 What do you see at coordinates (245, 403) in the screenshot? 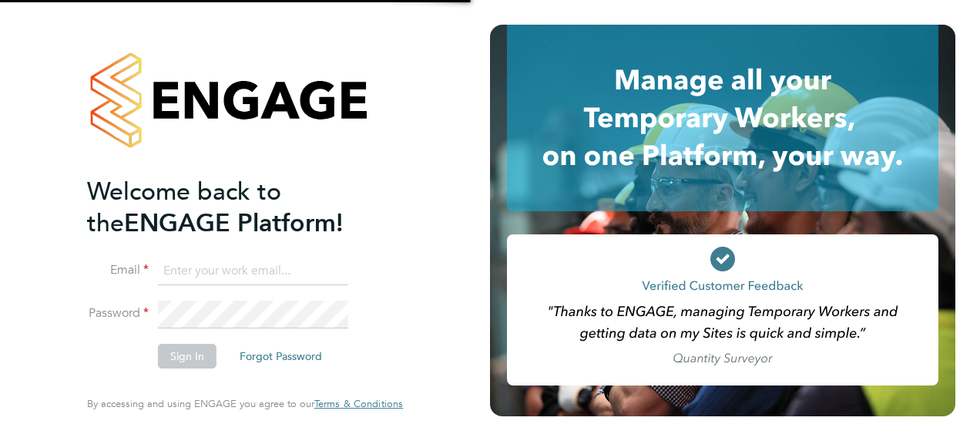
I see `span: By accessing and using ENGAGE you agree to our` at bounding box center [245, 403].